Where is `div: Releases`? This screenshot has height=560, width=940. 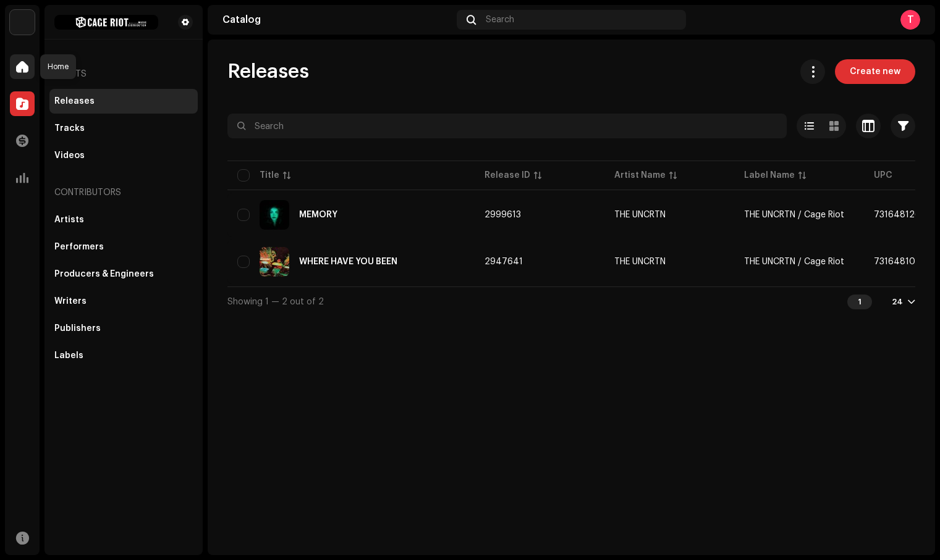 div: Releases is located at coordinates (74, 101).